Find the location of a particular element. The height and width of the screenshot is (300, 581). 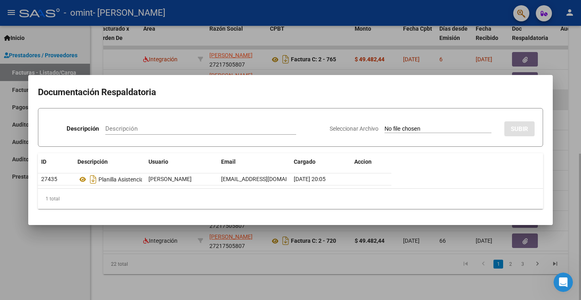

div: 1 total is located at coordinates (291, 199).